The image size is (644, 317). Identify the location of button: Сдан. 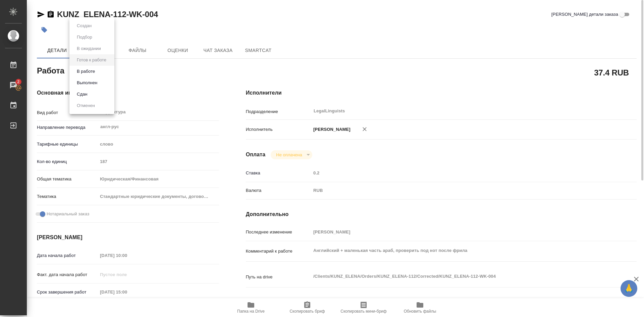
(82, 94).